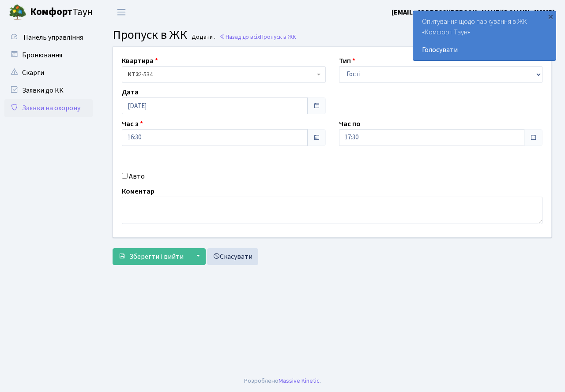  I want to click on a: Скарги, so click(48, 72).